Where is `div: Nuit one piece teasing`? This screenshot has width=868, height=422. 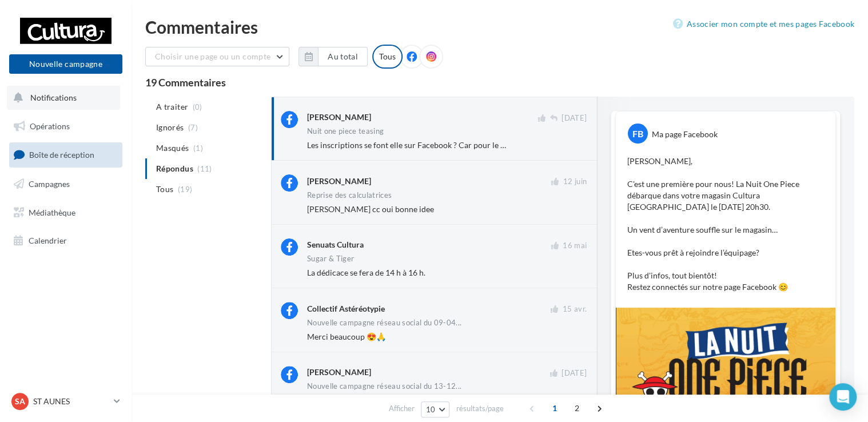
div: Nuit one piece teasing is located at coordinates (345, 131).